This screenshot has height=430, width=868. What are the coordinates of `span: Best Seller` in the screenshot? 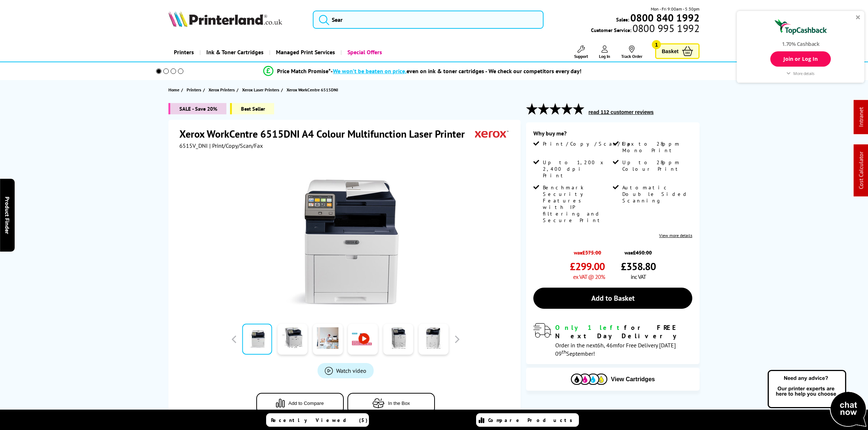 It's located at (252, 109).